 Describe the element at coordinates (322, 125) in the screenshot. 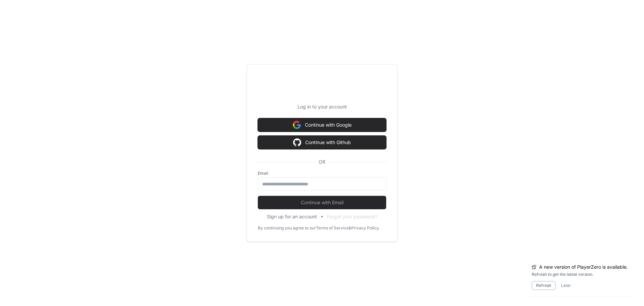

I see `button: Continue with Google` at that location.